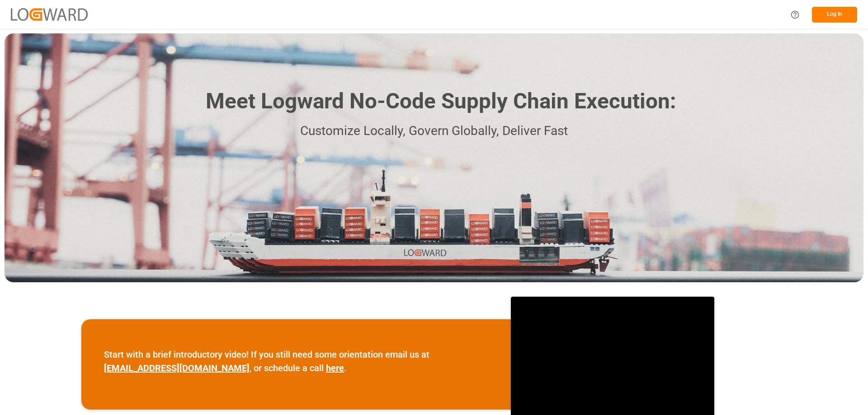  Describe the element at coordinates (795, 14) in the screenshot. I see `button: Help Center` at that location.